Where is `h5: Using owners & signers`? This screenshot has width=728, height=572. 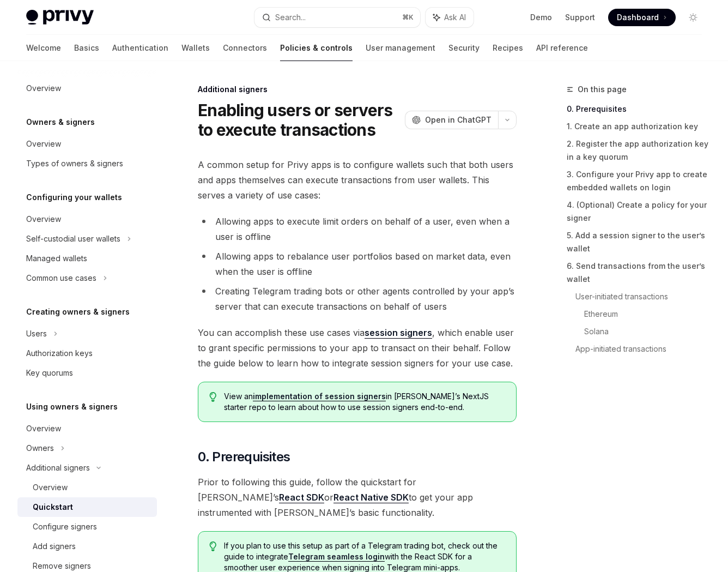 h5: Using owners & signers is located at coordinates (72, 407).